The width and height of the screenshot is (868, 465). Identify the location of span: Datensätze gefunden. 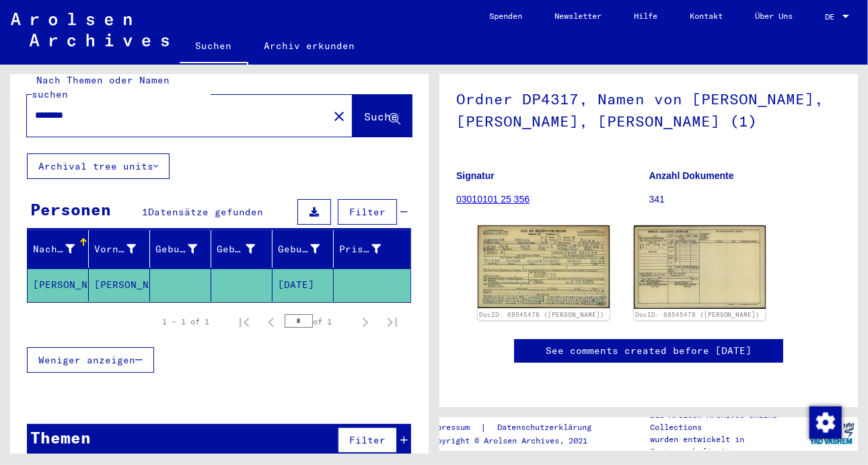
(205, 212).